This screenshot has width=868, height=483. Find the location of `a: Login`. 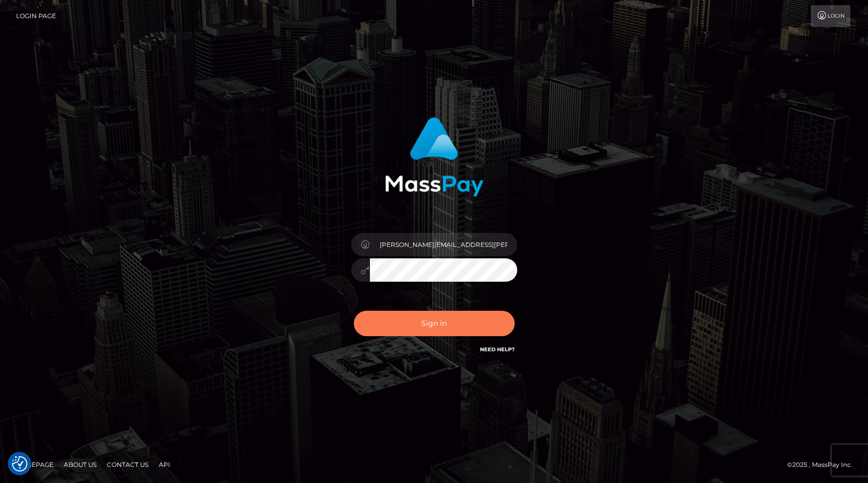

a: Login is located at coordinates (830, 16).